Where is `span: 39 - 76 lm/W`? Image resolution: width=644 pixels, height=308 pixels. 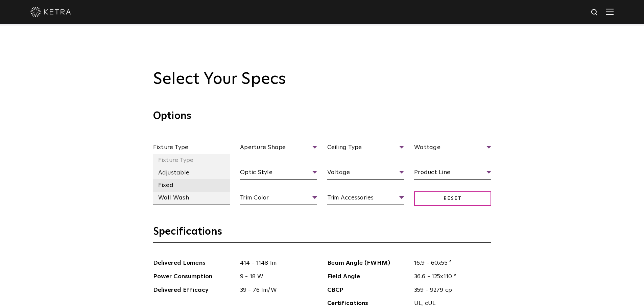 span: 39 - 76 lm/W is located at coordinates (276, 290).